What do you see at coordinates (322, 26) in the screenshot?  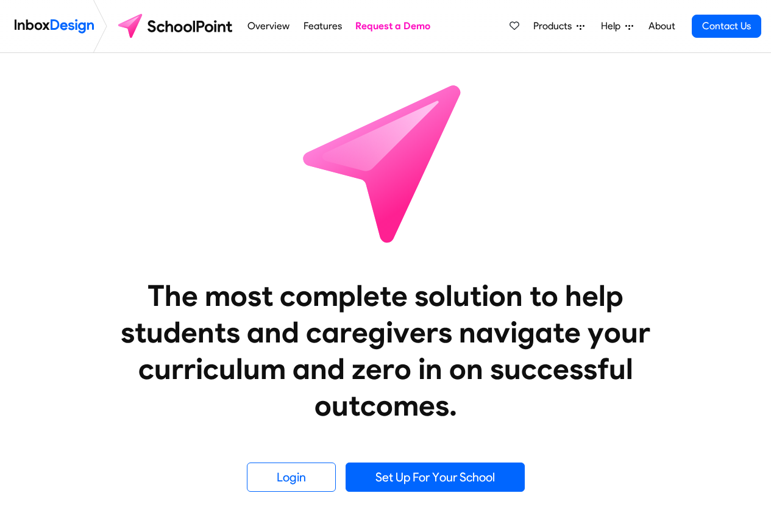 I see `a: Features` at bounding box center [322, 26].